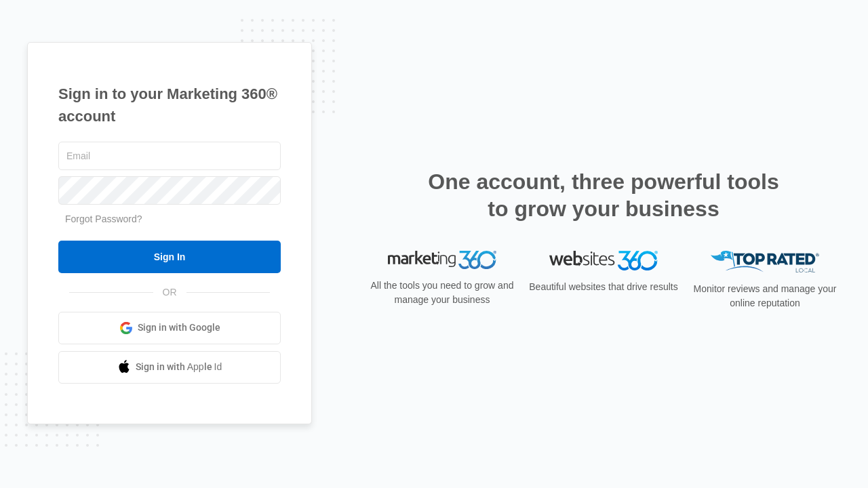 The width and height of the screenshot is (868, 488). What do you see at coordinates (170, 257) in the screenshot?
I see `input: Sign In` at bounding box center [170, 257].